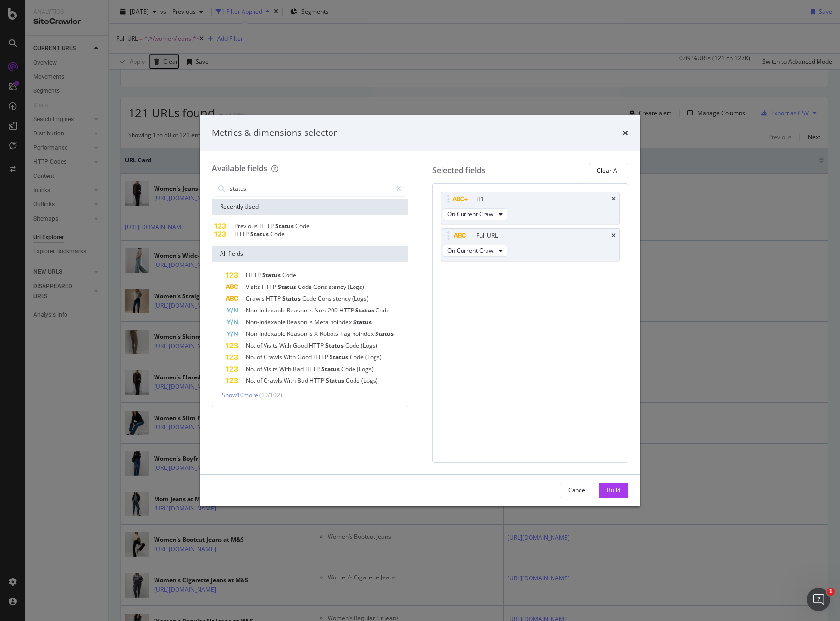  Describe the element at coordinates (608, 171) in the screenshot. I see `button: Clear All` at that location.